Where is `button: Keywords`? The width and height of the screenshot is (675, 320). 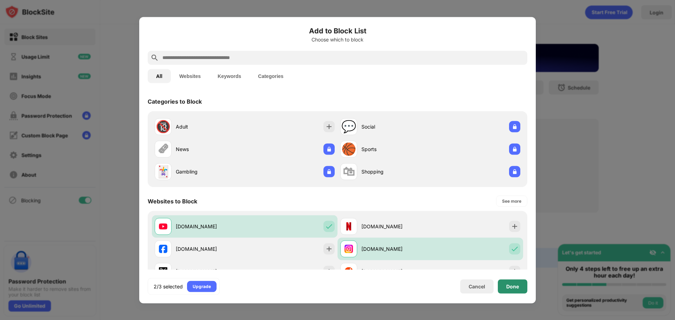
button: Keywords is located at coordinates (229, 76).